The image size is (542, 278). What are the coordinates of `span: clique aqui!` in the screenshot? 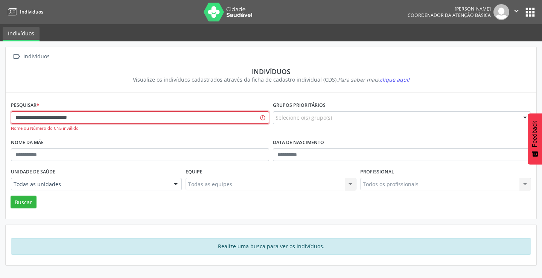 It's located at (395, 79).